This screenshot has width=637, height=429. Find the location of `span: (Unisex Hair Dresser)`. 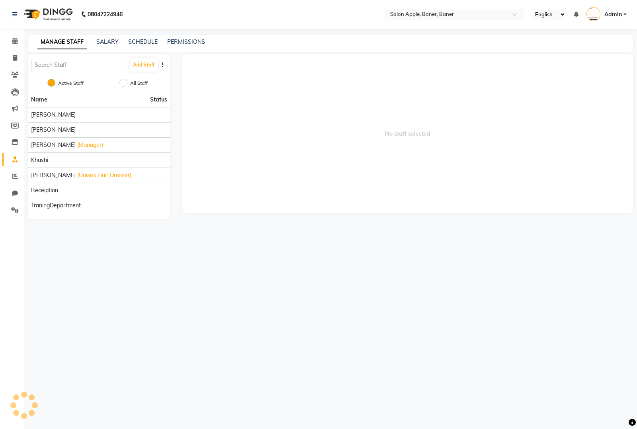

span: (Unisex Hair Dresser) is located at coordinates (104, 175).